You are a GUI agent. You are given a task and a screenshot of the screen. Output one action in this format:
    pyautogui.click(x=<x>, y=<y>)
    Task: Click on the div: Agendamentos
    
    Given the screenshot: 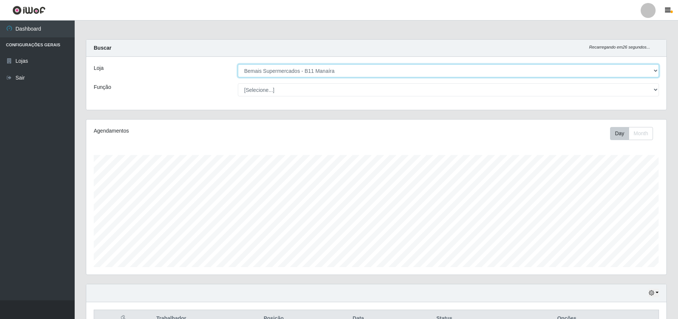 What is the action you would take?
    pyautogui.click(x=208, y=131)
    